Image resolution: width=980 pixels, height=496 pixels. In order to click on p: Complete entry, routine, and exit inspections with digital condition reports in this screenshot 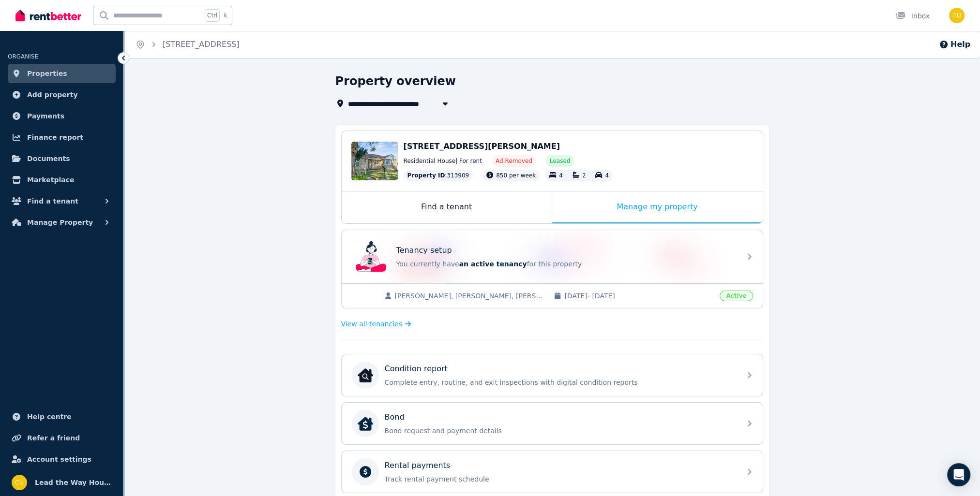, I will do `click(560, 383)`.